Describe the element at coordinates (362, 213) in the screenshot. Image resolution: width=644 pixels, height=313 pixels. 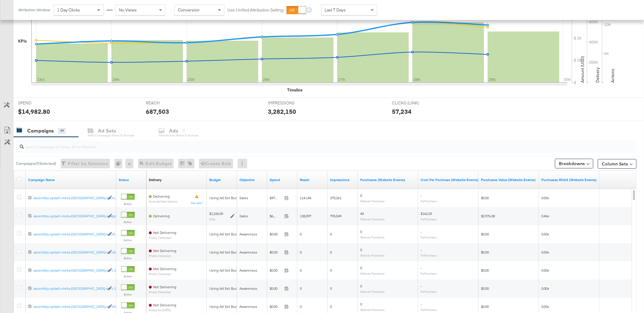
I see `span: 40` at that location.